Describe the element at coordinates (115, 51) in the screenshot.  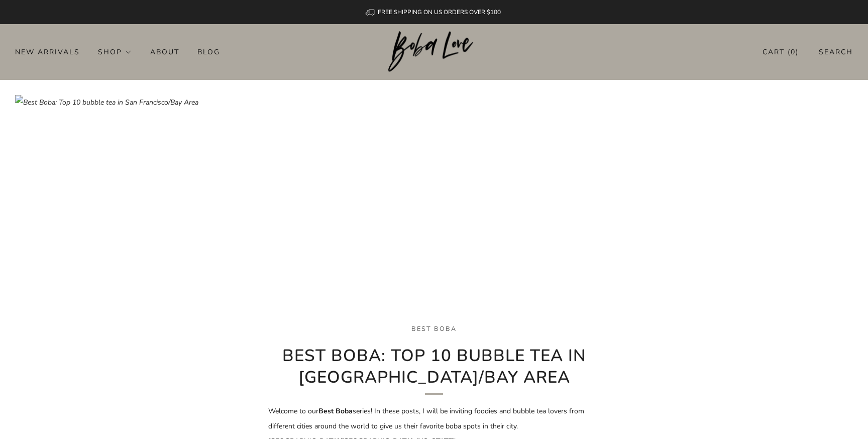
I see `a: Shop` at that location.